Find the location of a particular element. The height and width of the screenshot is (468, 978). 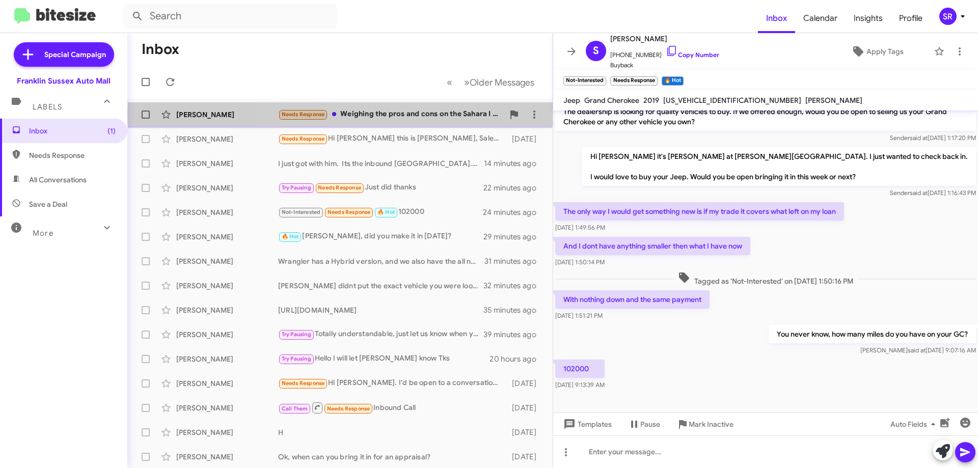

div: 14 minutes ago is located at coordinates (514, 163).